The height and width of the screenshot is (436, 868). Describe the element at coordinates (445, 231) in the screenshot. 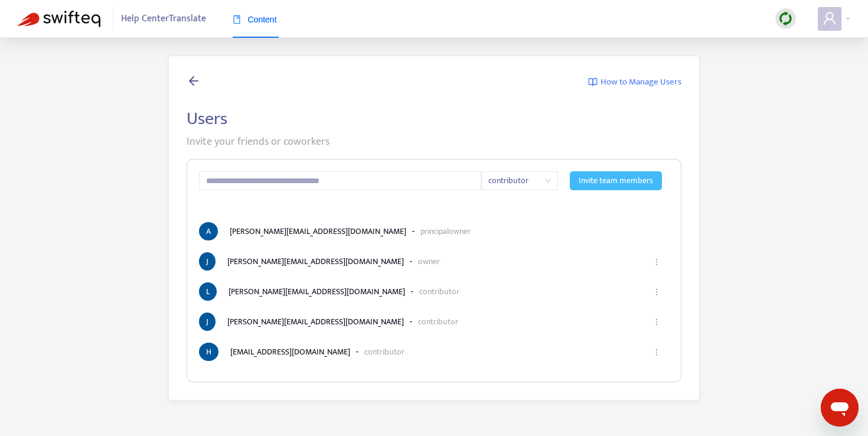

I see `p: principal owner` at that location.